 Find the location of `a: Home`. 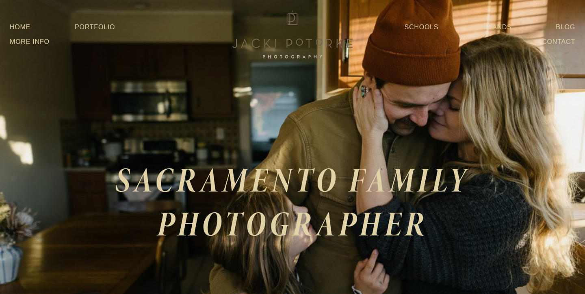

a: Home is located at coordinates (20, 27).